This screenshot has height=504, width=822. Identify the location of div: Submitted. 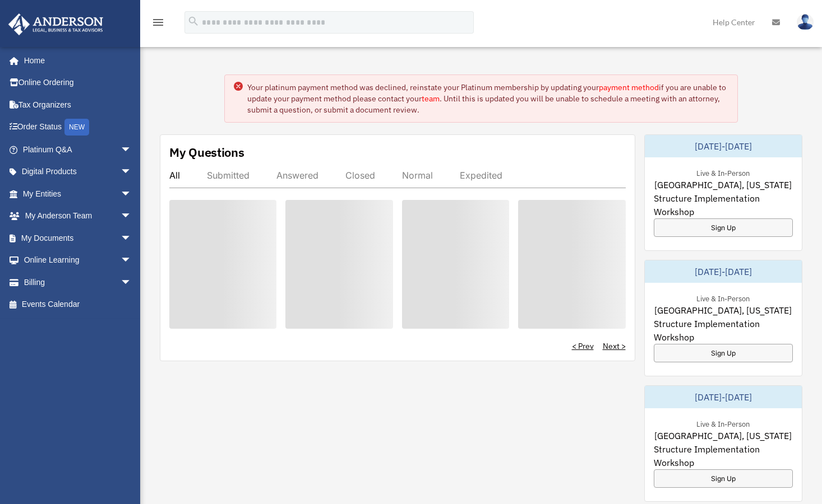
(228, 176).